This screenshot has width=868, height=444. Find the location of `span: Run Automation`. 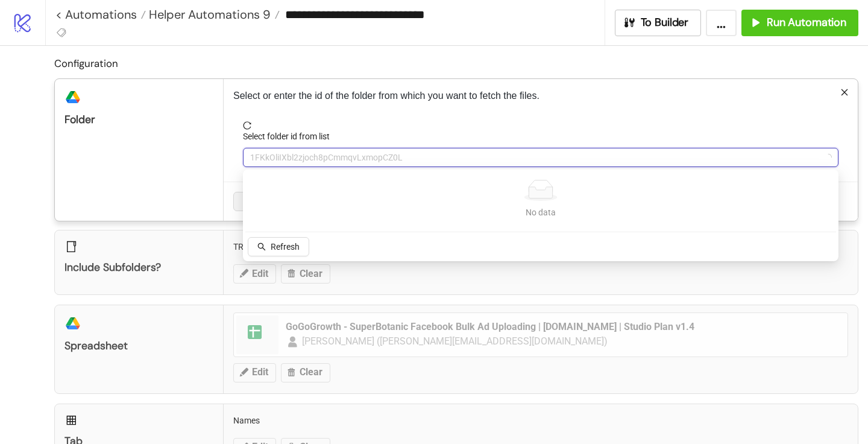

span: Run Automation is located at coordinates (807, 22).